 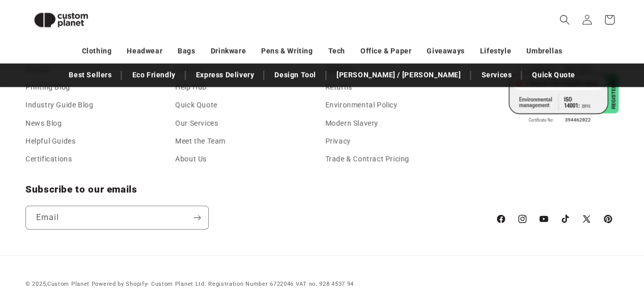 I want to click on a: Our Services, so click(x=197, y=123).